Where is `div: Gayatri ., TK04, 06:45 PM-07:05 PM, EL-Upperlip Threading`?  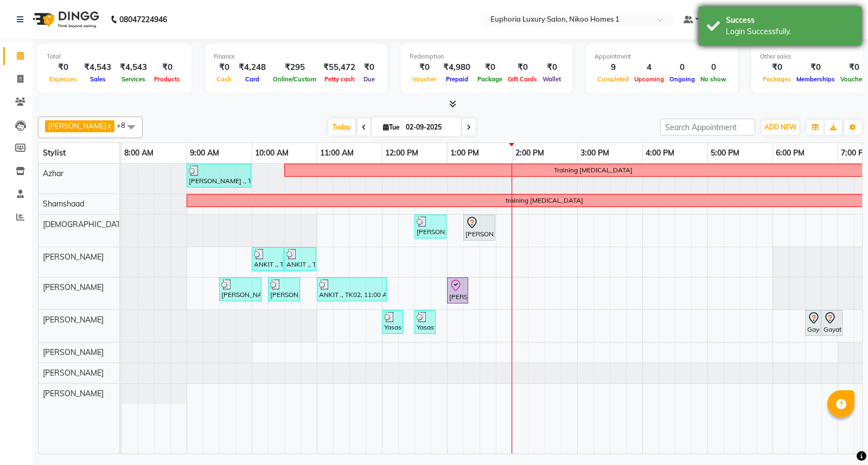
div: Gayatri ., TK04, 06:45 PM-07:05 PM, EL-Upperlip Threading is located at coordinates (831, 323).